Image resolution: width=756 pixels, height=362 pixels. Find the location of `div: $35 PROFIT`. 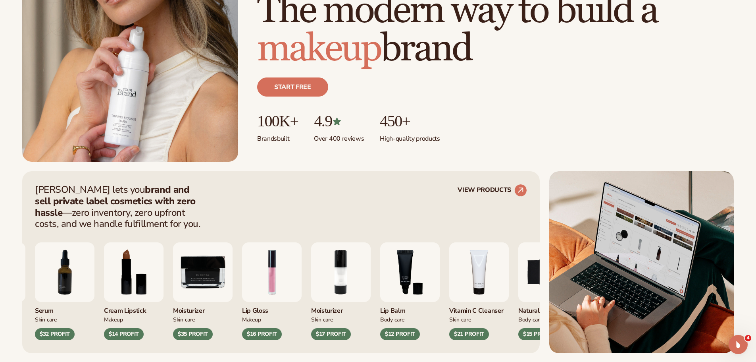

div: $35 PROFIT is located at coordinates (193, 334).